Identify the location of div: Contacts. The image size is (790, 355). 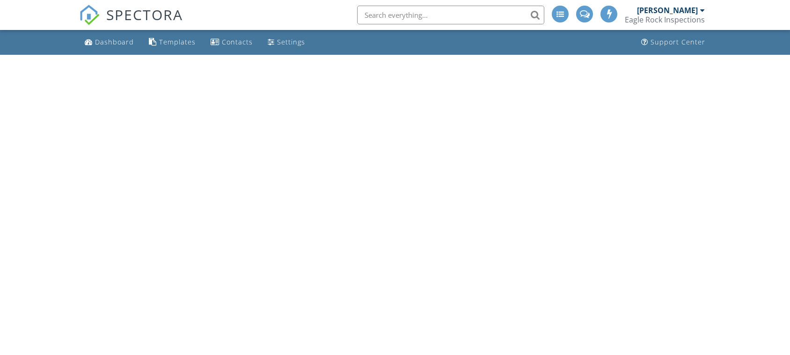
(237, 42).